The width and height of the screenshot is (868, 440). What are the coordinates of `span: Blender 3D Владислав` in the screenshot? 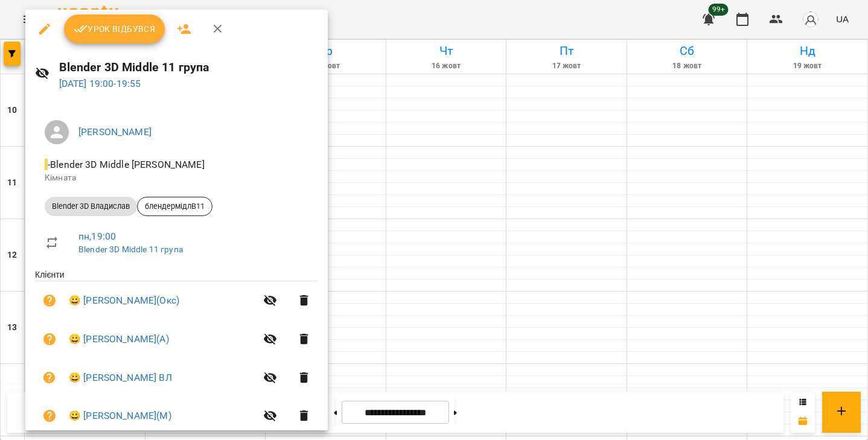 It's located at (90, 206).